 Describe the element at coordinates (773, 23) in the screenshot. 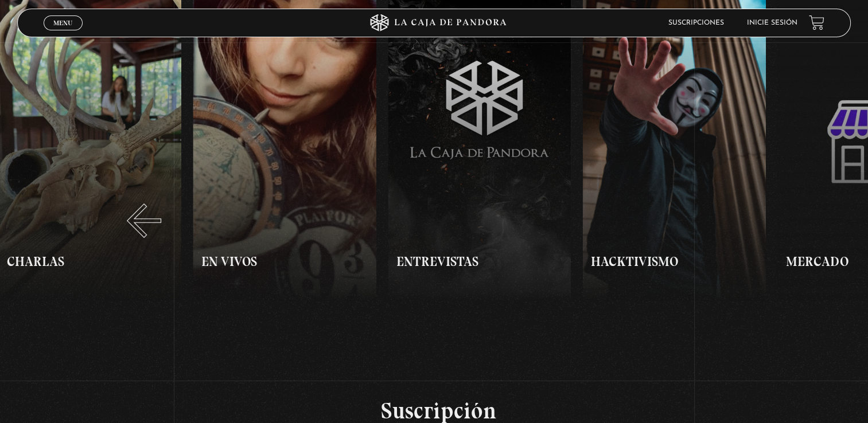

I see `a: Inicie sesión` at that location.